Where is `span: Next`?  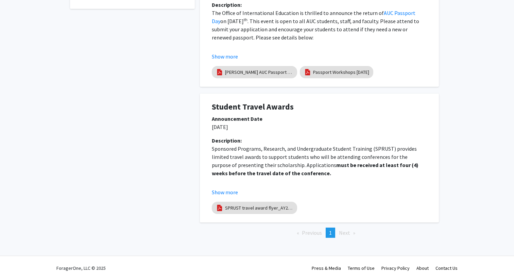 span: Next is located at coordinates (344, 233).